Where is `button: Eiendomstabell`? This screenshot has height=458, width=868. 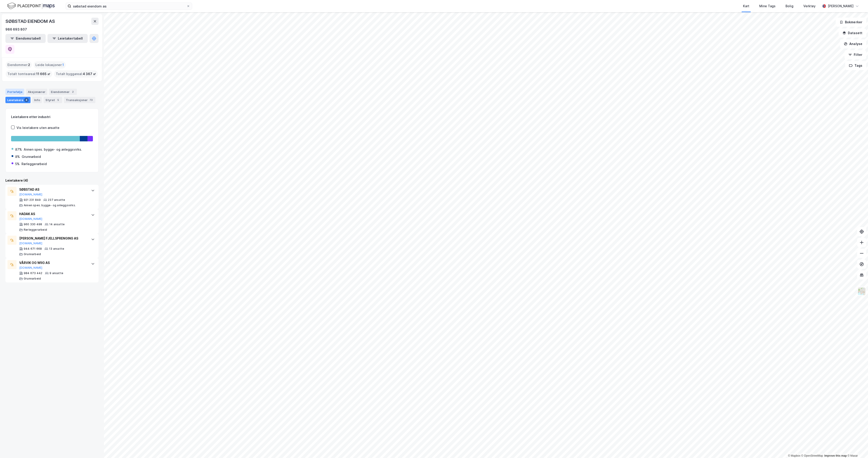 button: Eiendomstabell is located at coordinates (26, 39).